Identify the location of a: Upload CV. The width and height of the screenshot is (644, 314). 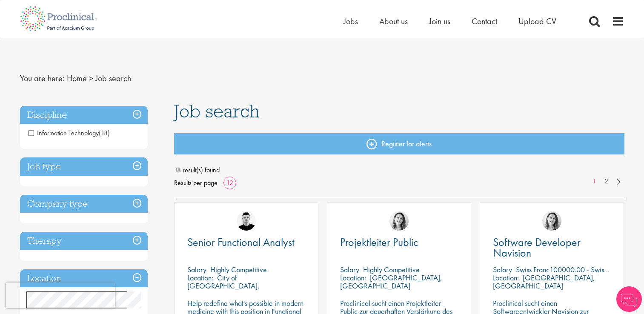
(537, 21).